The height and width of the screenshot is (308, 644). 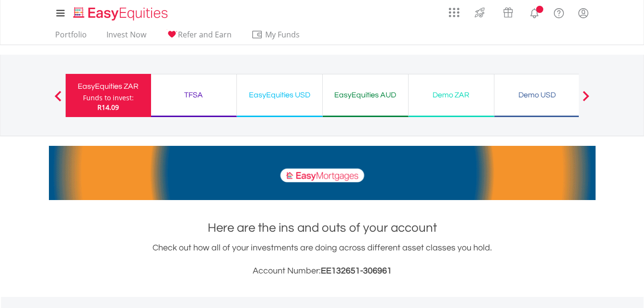 What do you see at coordinates (204, 34) in the screenshot?
I see `span: Refer and Earn` at bounding box center [204, 34].